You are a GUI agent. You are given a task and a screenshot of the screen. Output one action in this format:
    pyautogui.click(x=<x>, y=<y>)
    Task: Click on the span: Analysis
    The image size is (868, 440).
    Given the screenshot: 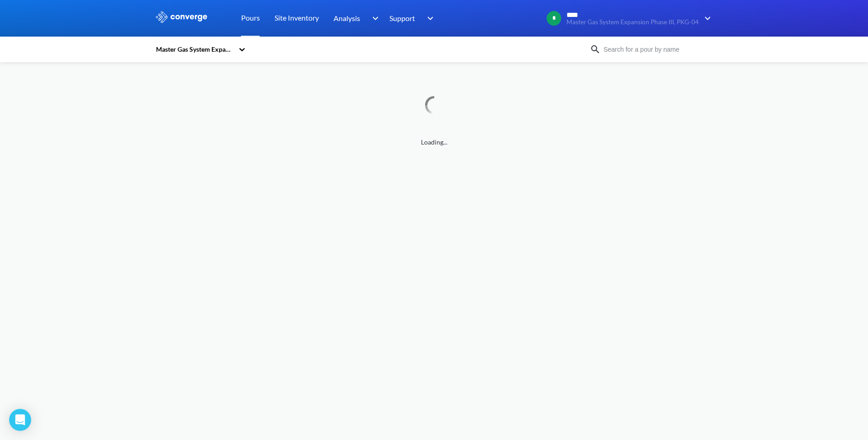 What is the action you would take?
    pyautogui.click(x=346, y=17)
    